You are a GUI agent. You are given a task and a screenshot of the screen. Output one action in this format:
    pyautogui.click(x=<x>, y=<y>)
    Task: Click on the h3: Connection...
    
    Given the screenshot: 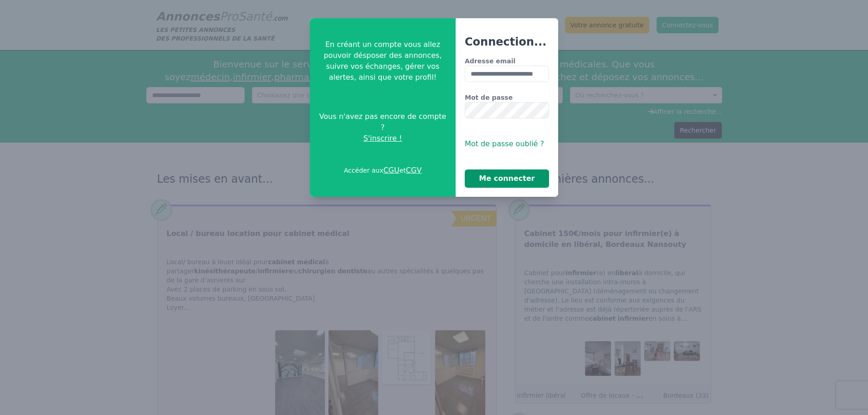 What is the action you would take?
    pyautogui.click(x=507, y=42)
    